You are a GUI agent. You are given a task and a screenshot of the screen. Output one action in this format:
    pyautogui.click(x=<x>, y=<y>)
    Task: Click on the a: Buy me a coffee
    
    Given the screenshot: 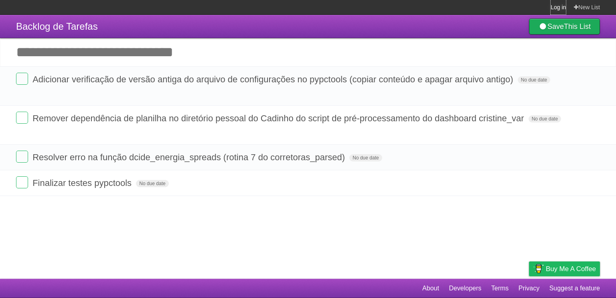 What is the action you would take?
    pyautogui.click(x=564, y=268)
    